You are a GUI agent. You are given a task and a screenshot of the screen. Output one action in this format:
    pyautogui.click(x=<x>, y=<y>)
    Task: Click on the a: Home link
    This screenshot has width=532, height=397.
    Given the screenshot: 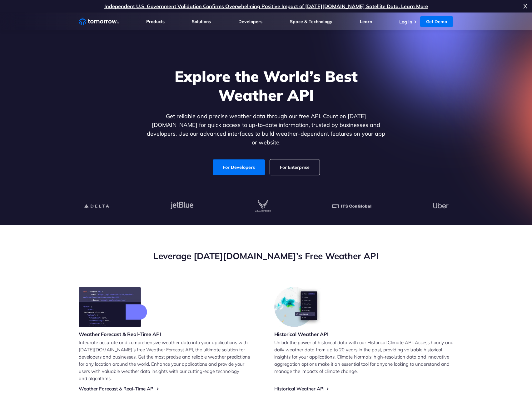 What is the action you would take?
    pyautogui.click(x=99, y=22)
    